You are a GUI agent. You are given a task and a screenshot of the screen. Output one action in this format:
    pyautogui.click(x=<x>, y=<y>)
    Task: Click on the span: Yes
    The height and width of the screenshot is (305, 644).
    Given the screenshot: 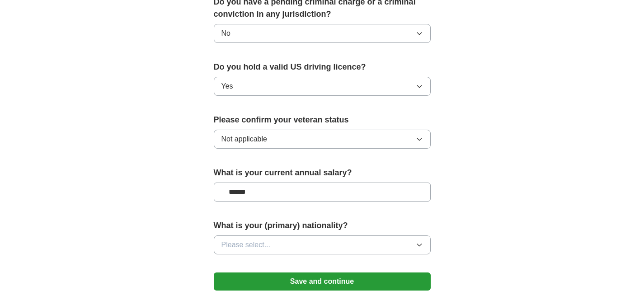 What is the action you would take?
    pyautogui.click(x=227, y=86)
    